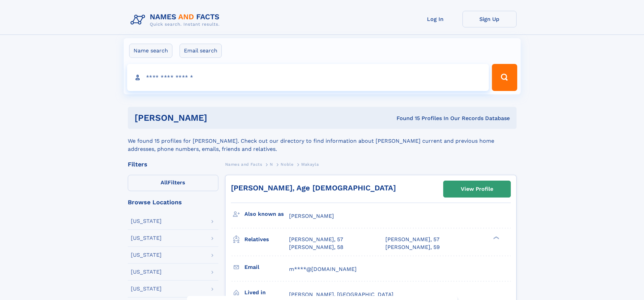 This screenshot has height=300, width=644. What do you see at coordinates (435, 19) in the screenshot?
I see `a: Log In` at bounding box center [435, 19].